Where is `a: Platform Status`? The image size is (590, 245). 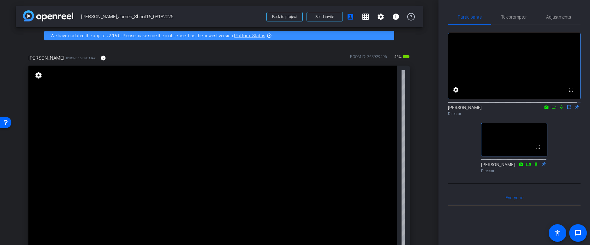 a: Platform Status is located at coordinates (249, 36).